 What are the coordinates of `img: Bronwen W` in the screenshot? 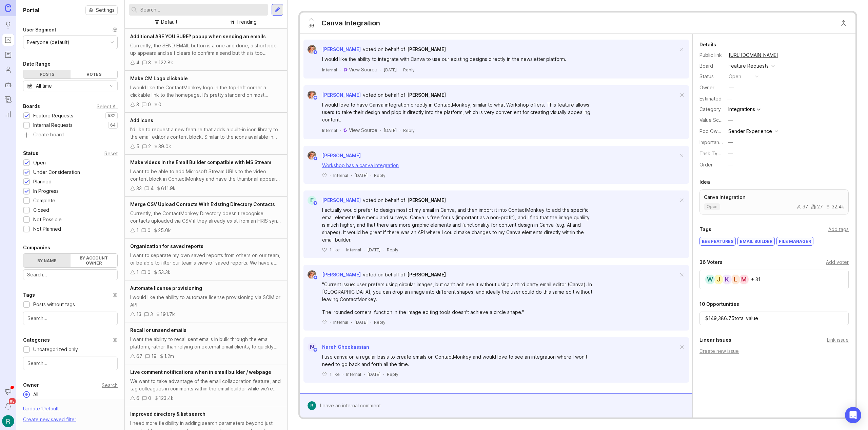 It's located at (312, 49).